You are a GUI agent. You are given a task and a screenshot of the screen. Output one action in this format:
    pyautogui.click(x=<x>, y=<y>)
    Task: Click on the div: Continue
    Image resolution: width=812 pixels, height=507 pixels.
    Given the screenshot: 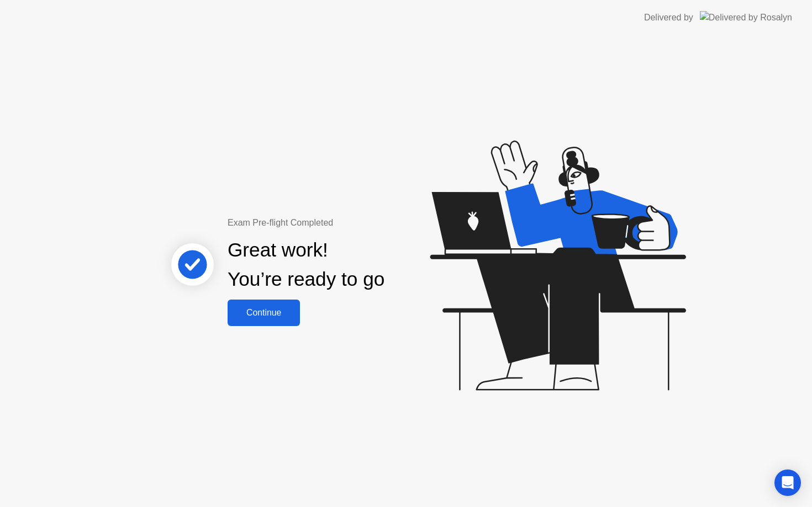 What is the action you would take?
    pyautogui.click(x=263, y=313)
    